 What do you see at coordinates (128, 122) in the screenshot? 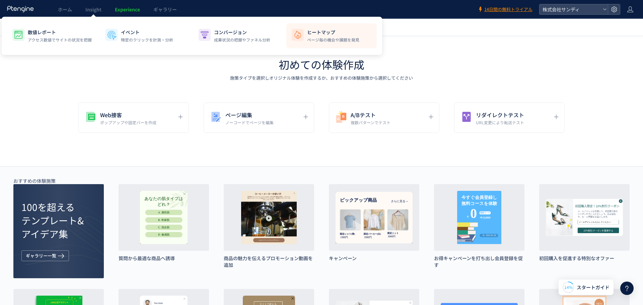
I see `p: ポップアップや固定バーを作成` at bounding box center [128, 122].